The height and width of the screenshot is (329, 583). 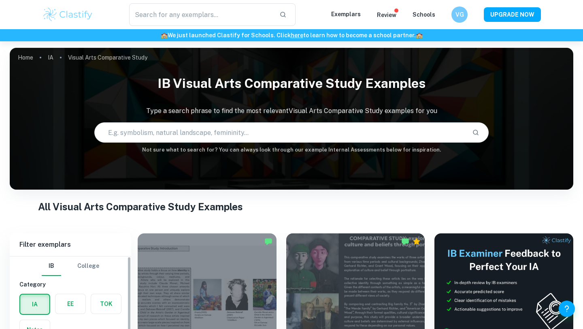 I want to click on button: Help and Feedback, so click(x=566, y=308).